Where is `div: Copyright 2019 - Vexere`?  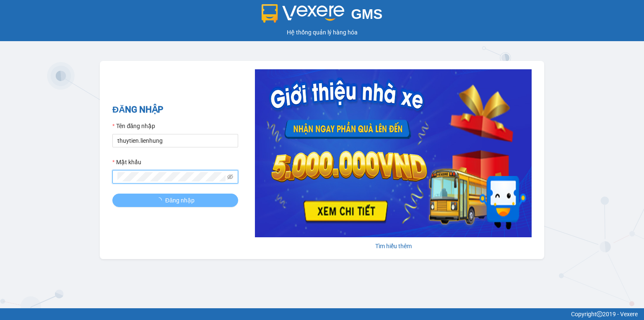 div: Copyright 2019 - Vexere is located at coordinates (322, 314).